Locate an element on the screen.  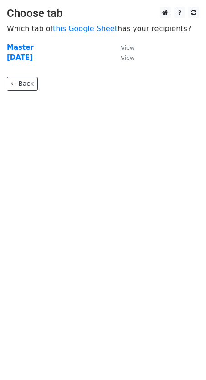
a: this Google Sheet is located at coordinates (85, 28).